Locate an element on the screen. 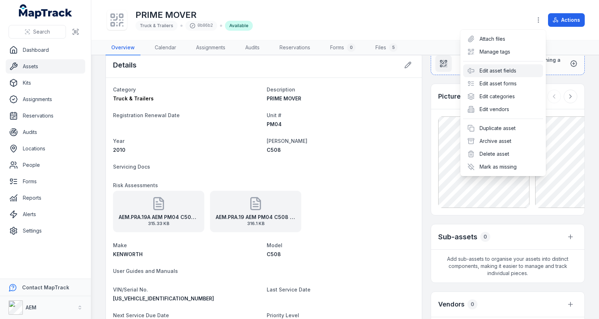  div: Mark as missing is located at coordinates (503, 167).